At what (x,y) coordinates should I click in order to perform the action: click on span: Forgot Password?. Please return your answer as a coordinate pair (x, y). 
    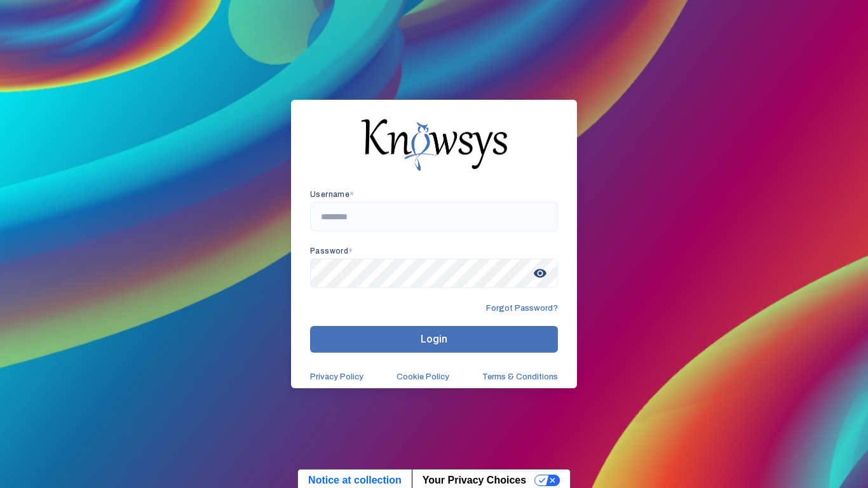
    Looking at the image, I should click on (521, 308).